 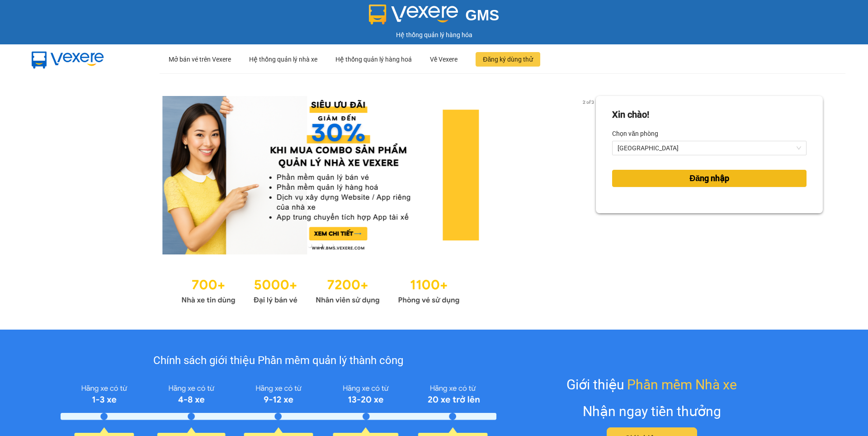 I want to click on img: mbUUG5Q.png, so click(x=68, y=59).